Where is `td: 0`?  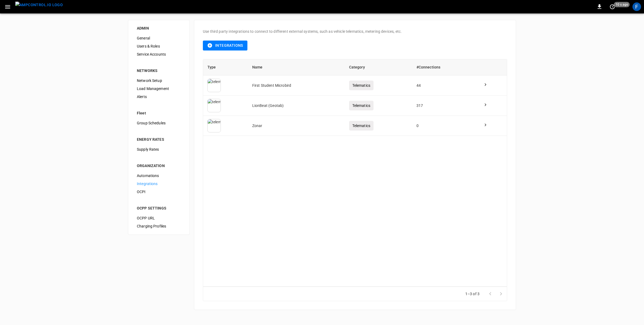 td: 0 is located at coordinates (445, 126).